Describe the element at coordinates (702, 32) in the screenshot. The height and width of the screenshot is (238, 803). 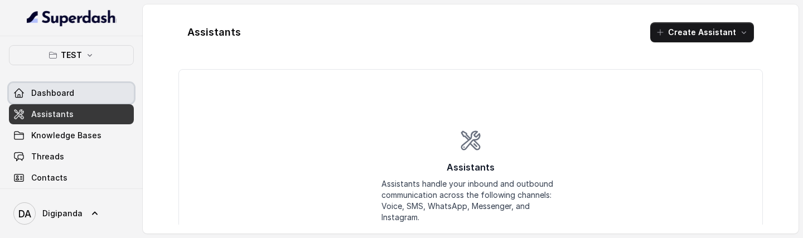
I see `button: Create Assistant` at that location.